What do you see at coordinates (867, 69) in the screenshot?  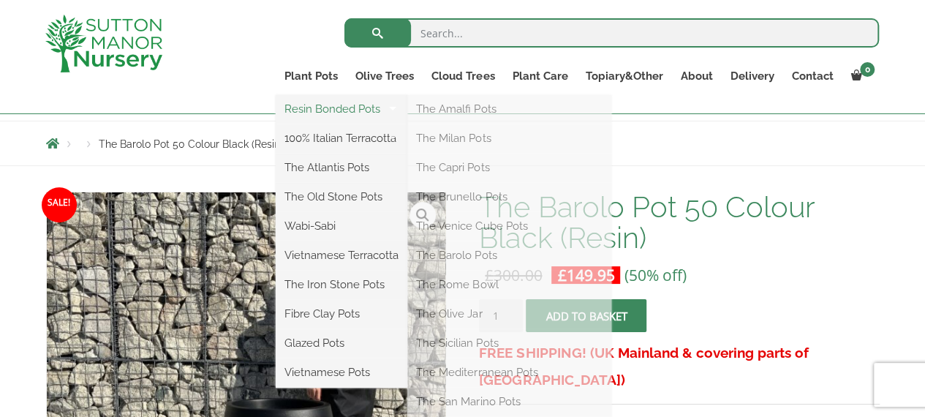 I see `span: 0` at bounding box center [867, 69].